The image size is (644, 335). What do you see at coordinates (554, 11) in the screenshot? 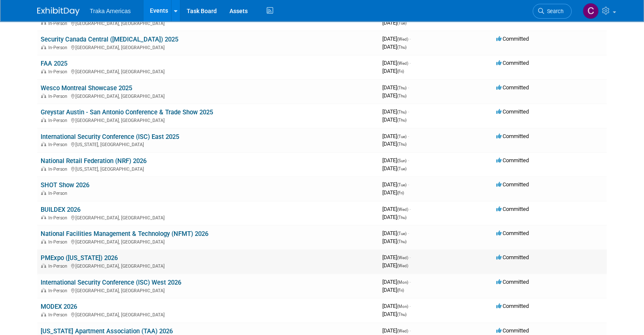
I see `span: Search` at bounding box center [554, 11].